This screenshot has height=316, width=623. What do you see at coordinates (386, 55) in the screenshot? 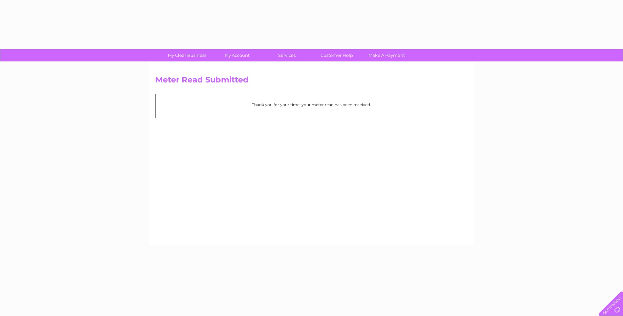
I see `a: Make A Payment` at bounding box center [386, 55].